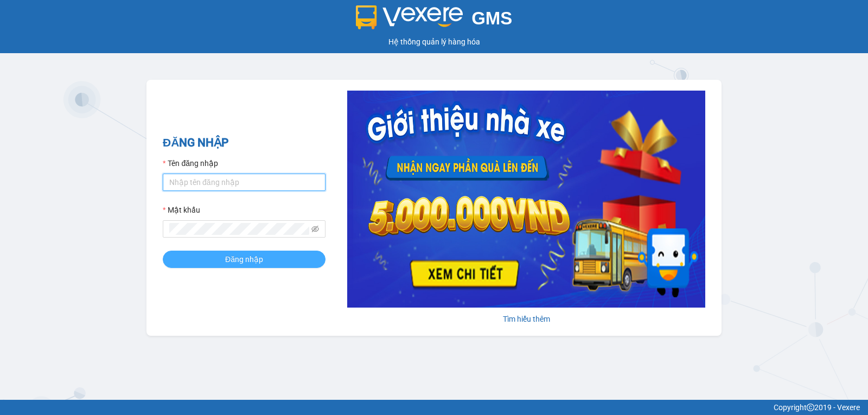  I want to click on span: copyright, so click(811, 408).